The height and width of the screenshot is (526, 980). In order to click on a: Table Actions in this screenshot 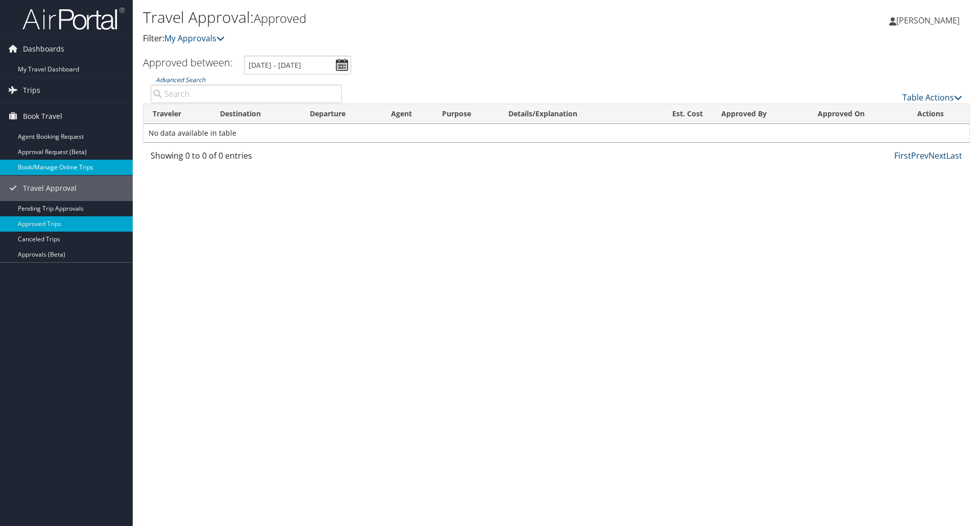, I will do `click(932, 97)`.